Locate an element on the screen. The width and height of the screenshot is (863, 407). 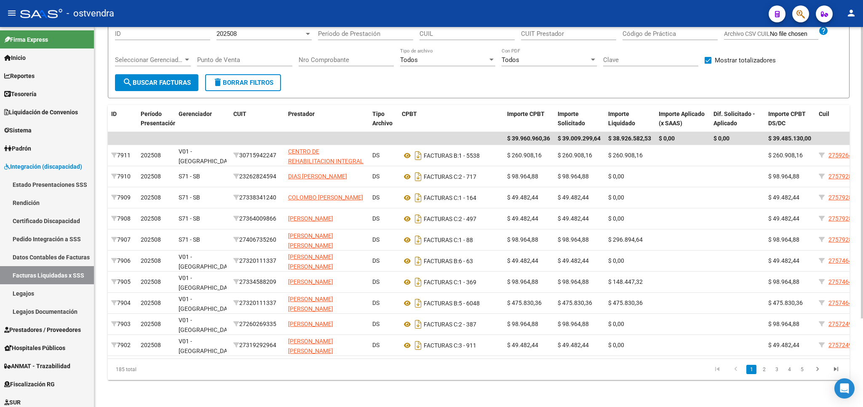
input: Archivo CSV CUIL is located at coordinates (794, 34).